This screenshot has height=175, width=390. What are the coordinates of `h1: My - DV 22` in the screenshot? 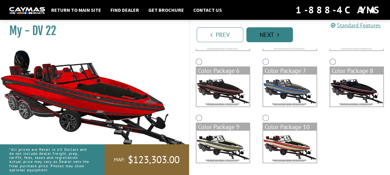 It's located at (91, 31).